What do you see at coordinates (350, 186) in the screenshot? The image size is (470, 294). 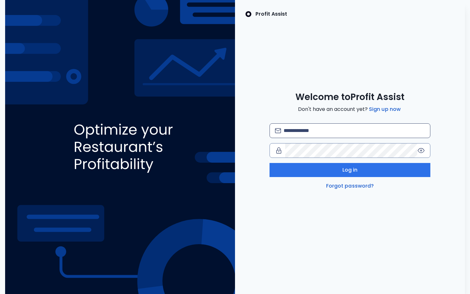 I see `a: Forgot password?` at bounding box center [350, 186].